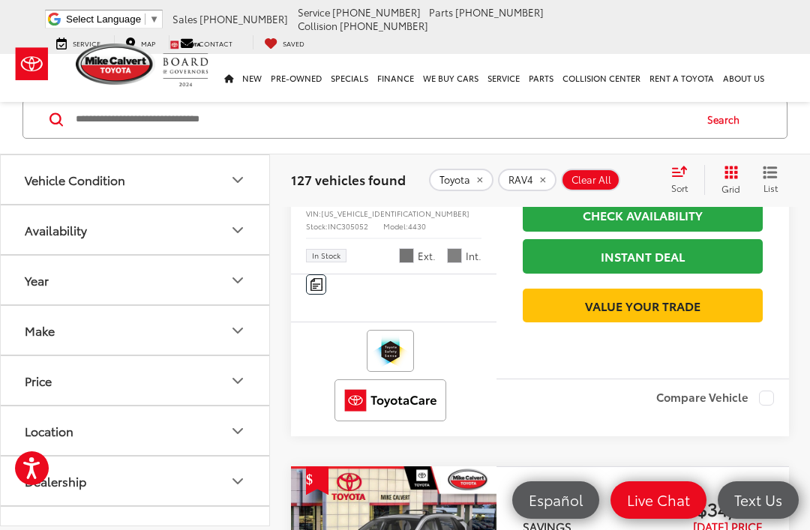 This screenshot has width=810, height=530. Describe the element at coordinates (731, 188) in the screenshot. I see `span: Grid` at that location.